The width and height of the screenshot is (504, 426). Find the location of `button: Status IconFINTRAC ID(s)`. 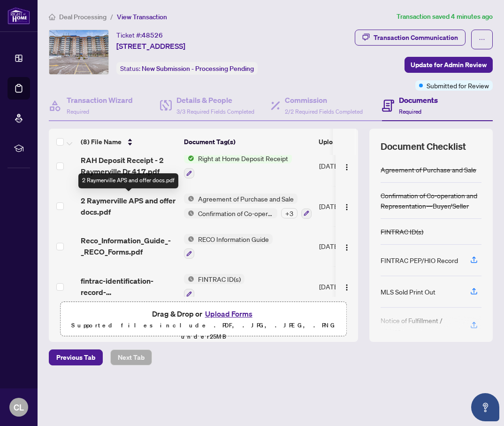

button: Status IconFINTRAC ID(s) is located at coordinates (214, 287).